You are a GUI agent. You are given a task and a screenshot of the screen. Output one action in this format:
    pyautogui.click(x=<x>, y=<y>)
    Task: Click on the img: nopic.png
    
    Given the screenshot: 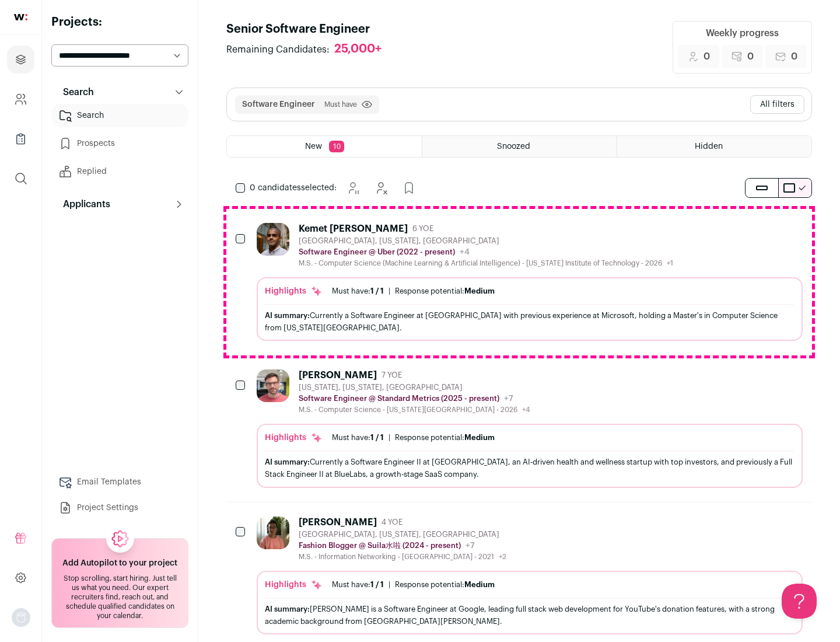 What is the action you would take?
    pyautogui.click(x=21, y=618)
    